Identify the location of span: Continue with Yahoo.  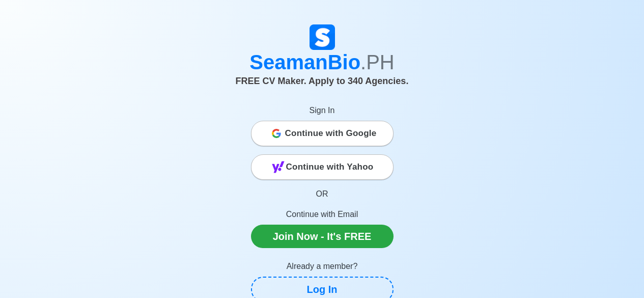
(330, 167).